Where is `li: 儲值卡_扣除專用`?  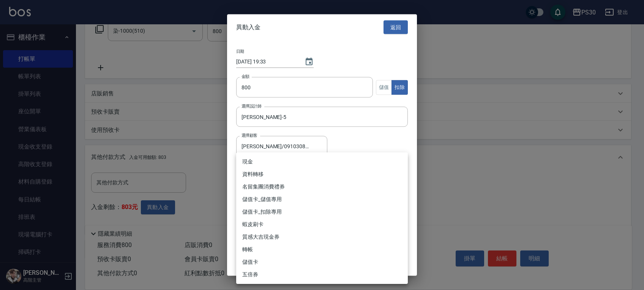 li: 儲值卡_扣除專用 is located at coordinates (322, 212).